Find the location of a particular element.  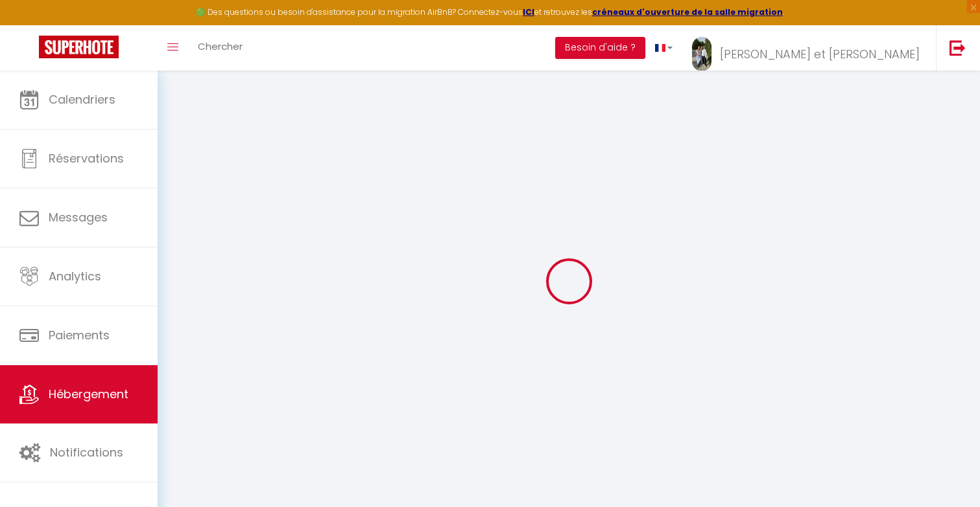

span: Chercher is located at coordinates (220, 46).